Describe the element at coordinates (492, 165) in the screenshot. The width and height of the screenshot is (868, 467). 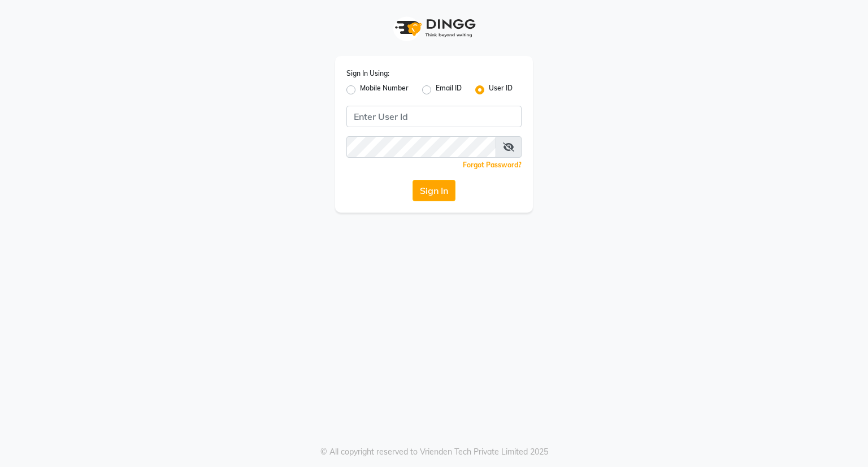
I see `a: Forgot Password?` at that location.